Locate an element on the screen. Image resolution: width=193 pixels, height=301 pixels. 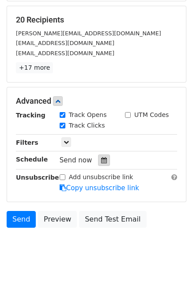
label: UTM Codes is located at coordinates (151, 115).